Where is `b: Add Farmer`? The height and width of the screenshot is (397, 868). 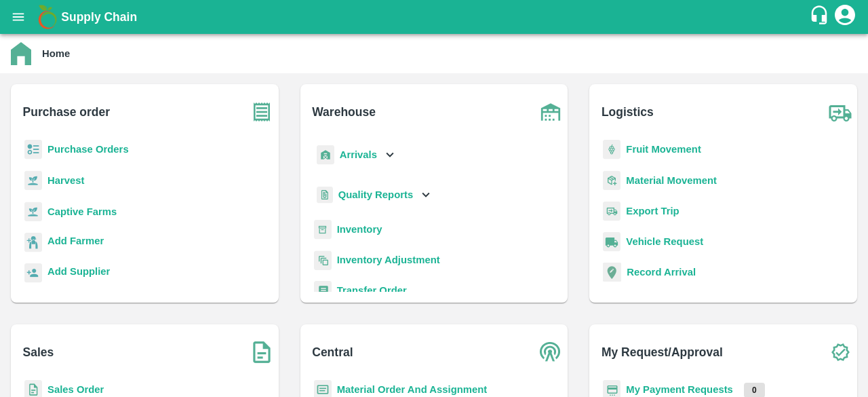 b: Add Farmer is located at coordinates (75, 241).